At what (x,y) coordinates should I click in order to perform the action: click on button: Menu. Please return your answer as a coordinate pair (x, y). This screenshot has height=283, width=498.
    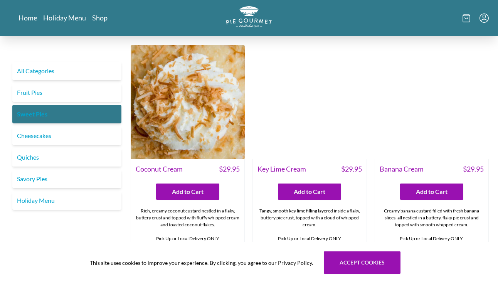
    Looking at the image, I should click on (484, 18).